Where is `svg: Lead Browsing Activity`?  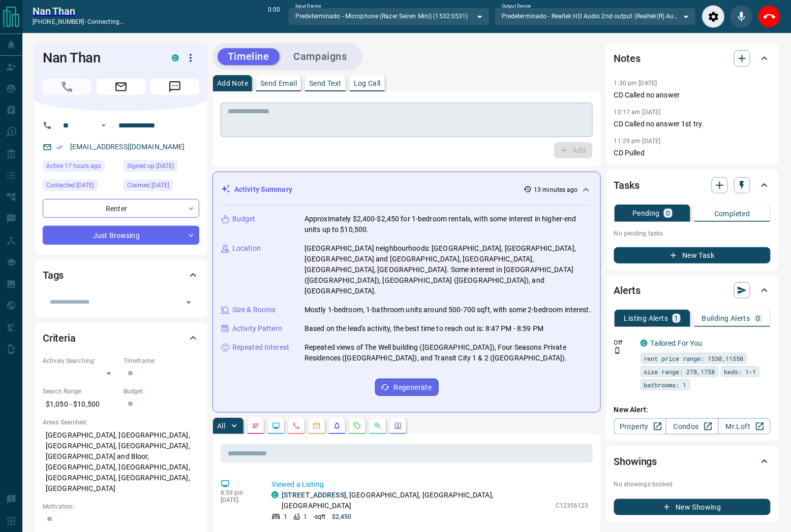 svg: Lead Browsing Activity is located at coordinates (276, 426).